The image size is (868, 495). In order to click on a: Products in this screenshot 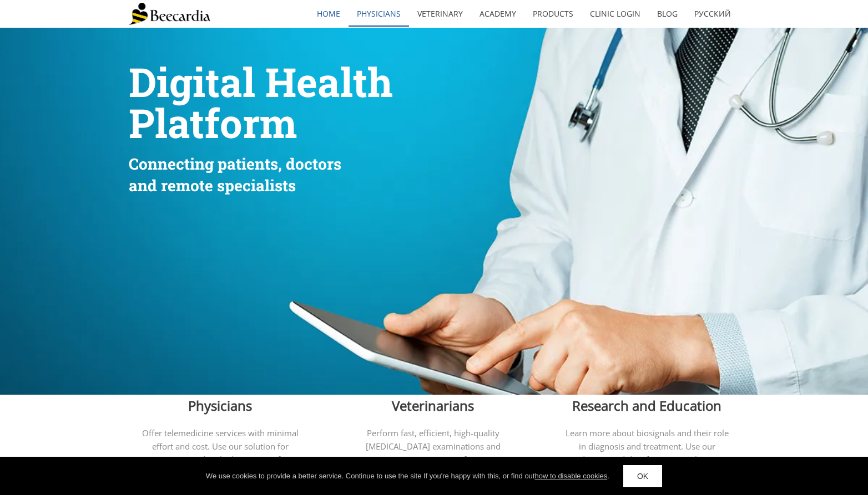, I will do `click(553, 14)`.